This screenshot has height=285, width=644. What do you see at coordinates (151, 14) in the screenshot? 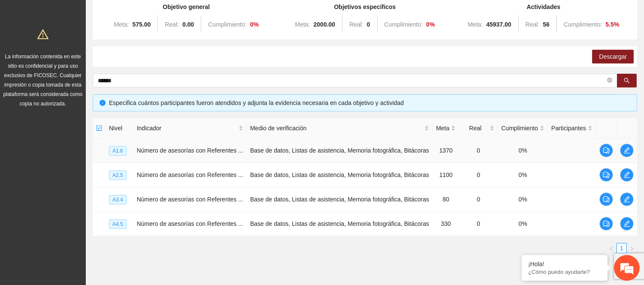
I see `div: Minimizar ventana de chat en vivo` at bounding box center [151, 14].